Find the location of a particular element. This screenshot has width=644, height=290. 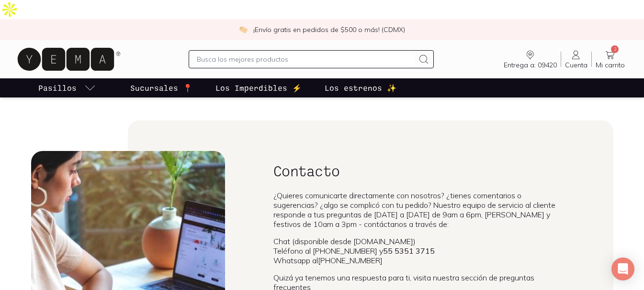

div: Open Intercom Messenger is located at coordinates (623, 269).